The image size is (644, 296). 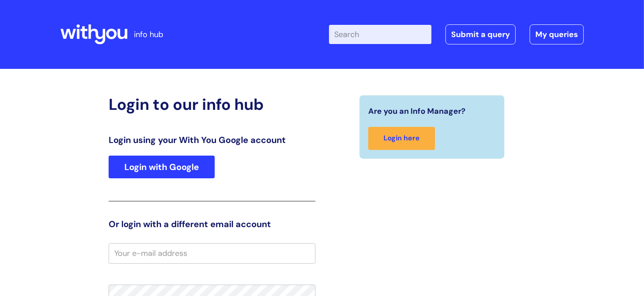 I want to click on span: Are you an Info Manager?, so click(x=417, y=111).